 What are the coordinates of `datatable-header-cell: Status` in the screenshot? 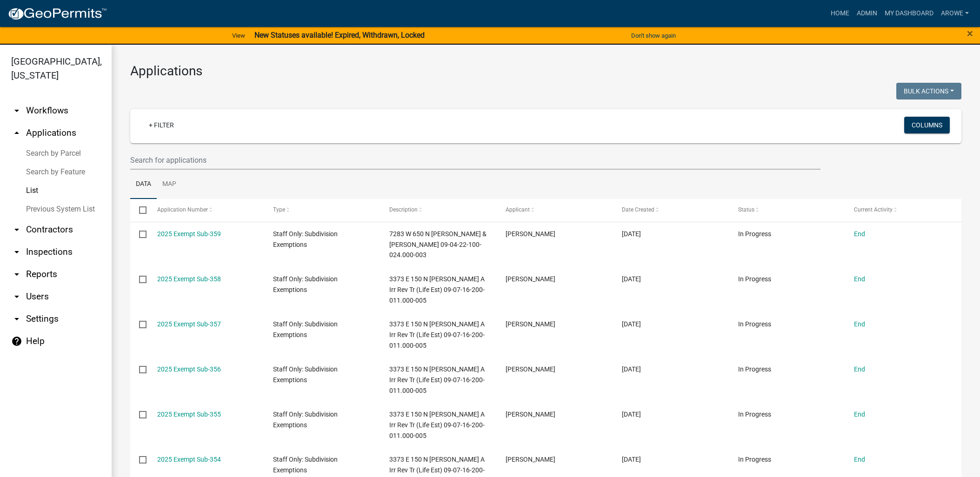 It's located at (787, 210).